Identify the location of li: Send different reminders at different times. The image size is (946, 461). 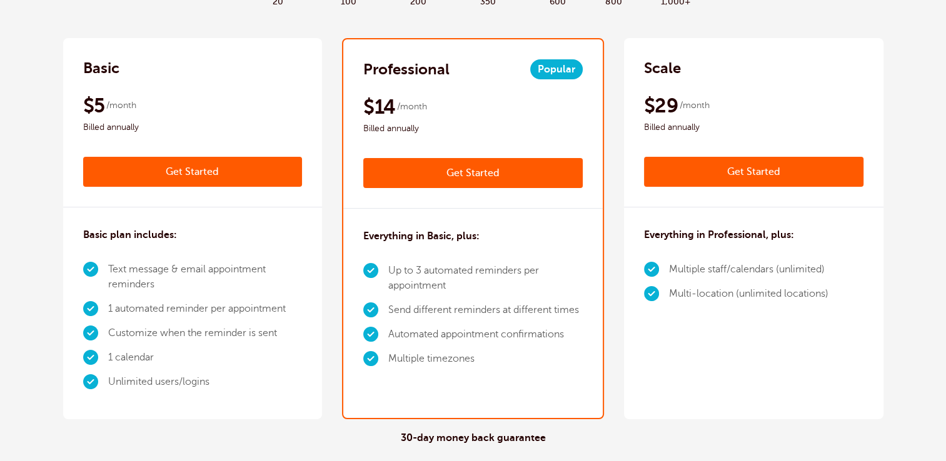
(485, 310).